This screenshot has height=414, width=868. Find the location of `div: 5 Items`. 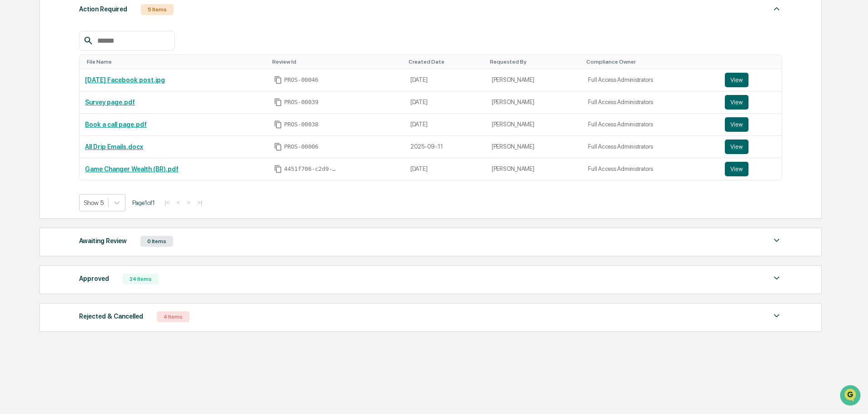

div: 5 Items is located at coordinates (157, 10).